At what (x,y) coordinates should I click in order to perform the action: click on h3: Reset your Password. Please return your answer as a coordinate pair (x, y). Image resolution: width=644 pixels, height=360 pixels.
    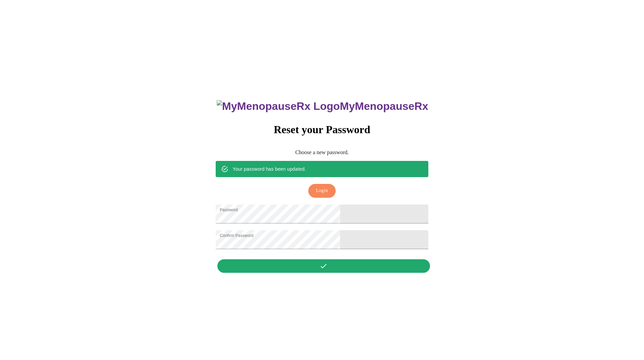
    Looking at the image, I should click on (322, 129).